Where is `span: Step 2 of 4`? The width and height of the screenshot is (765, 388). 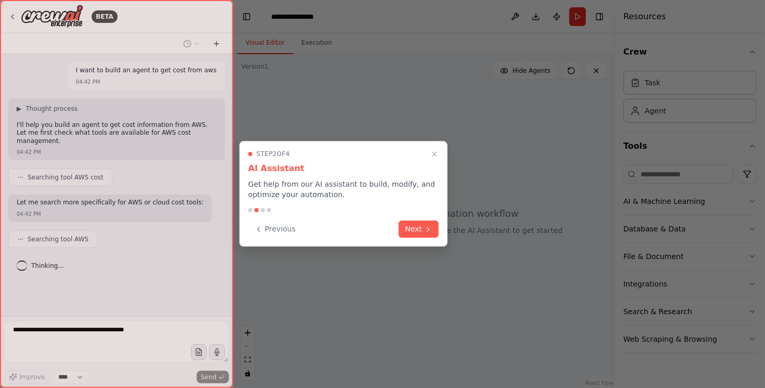 span: Step 2 of 4 is located at coordinates (273, 154).